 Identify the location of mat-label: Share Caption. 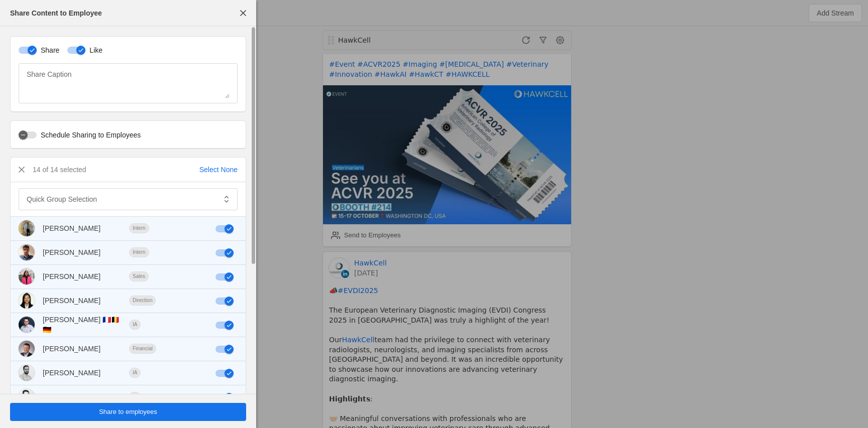
(49, 75).